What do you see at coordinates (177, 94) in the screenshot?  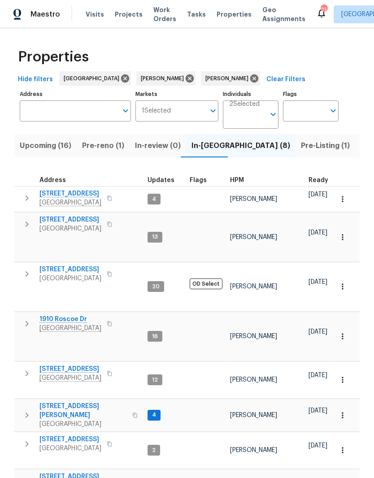 I see `label: Markets` at bounding box center [177, 94].